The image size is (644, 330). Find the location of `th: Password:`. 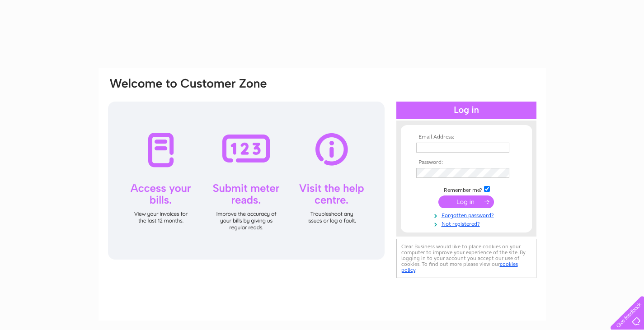

th: Password: is located at coordinates (467, 163).